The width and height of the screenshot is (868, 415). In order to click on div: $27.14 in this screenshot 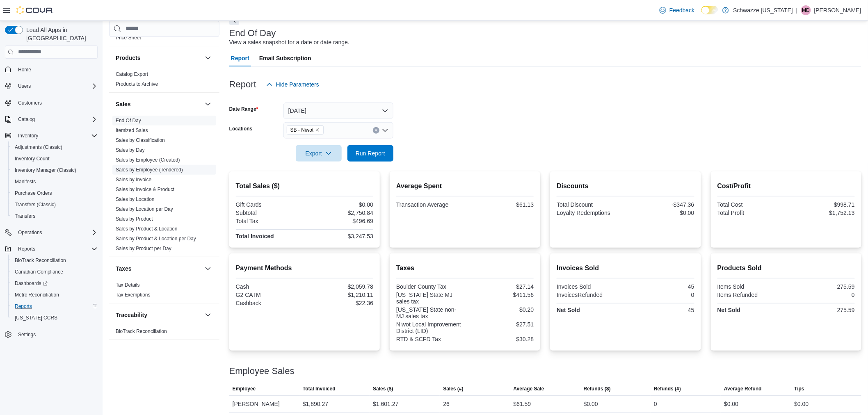, I will do `click(501, 287)`.